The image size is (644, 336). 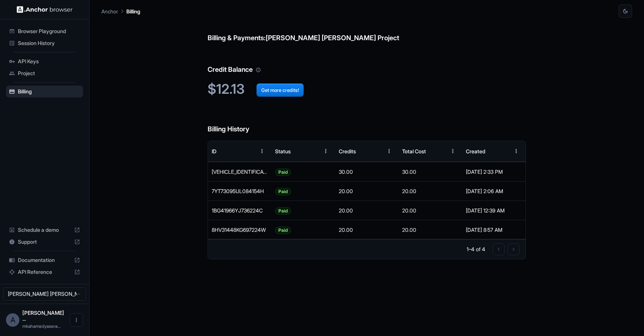 What do you see at coordinates (44, 74) in the screenshot?
I see `div: Project` at bounding box center [44, 74].